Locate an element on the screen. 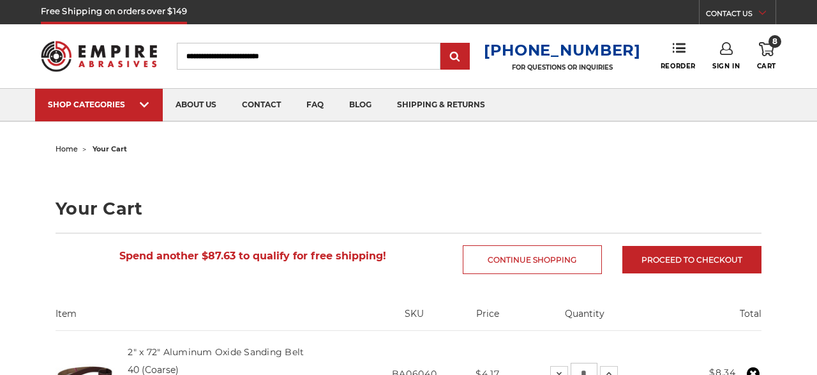 The width and height of the screenshot is (817, 375). a: blog is located at coordinates (360, 105).